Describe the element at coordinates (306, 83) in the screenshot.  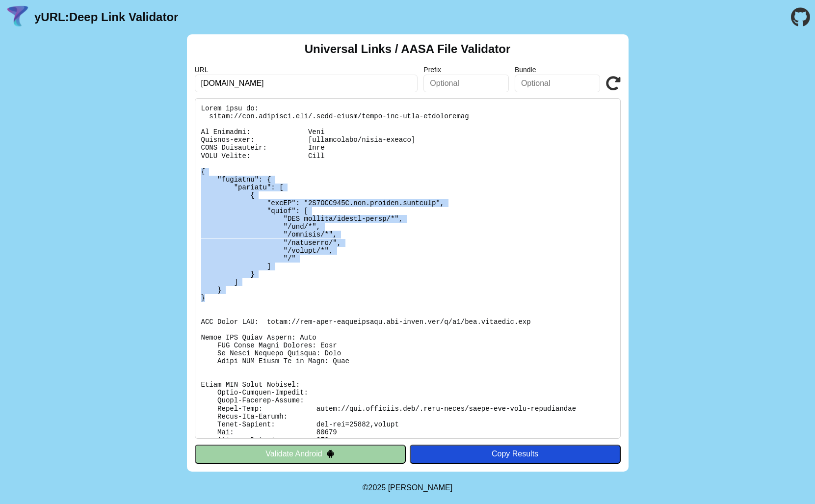
I see `input: Required` at that location.